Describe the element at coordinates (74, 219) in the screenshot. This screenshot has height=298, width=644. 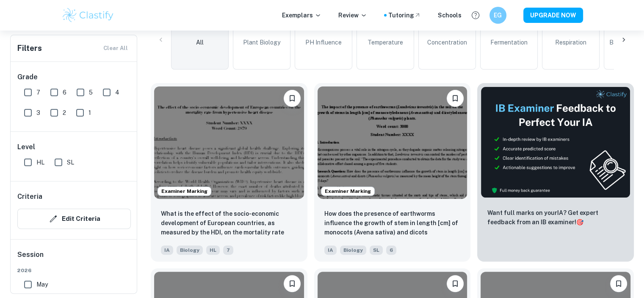
I see `button: Edit Criteria` at that location.